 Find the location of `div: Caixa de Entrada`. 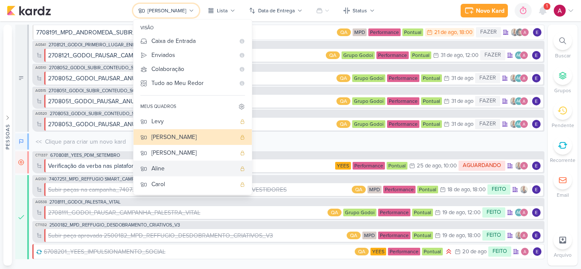

div: Caixa de Entrada is located at coordinates (193, 41).